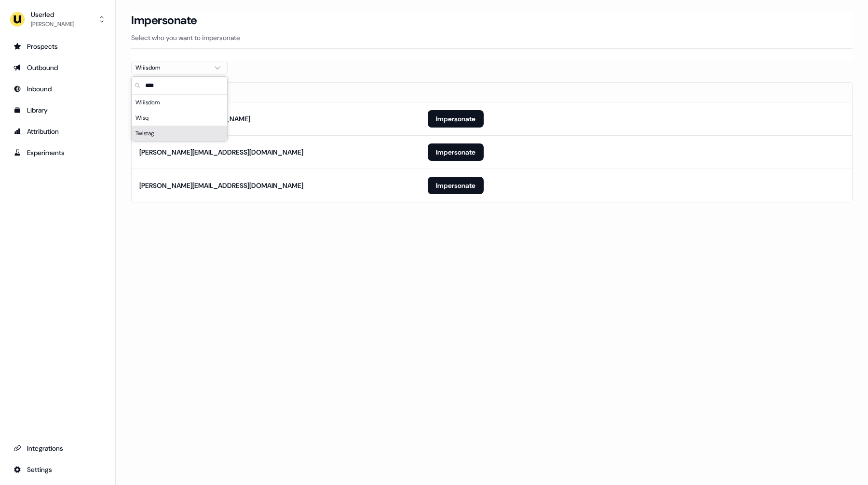  Describe the element at coordinates (57, 110) in the screenshot. I see `div: Library` at that location.